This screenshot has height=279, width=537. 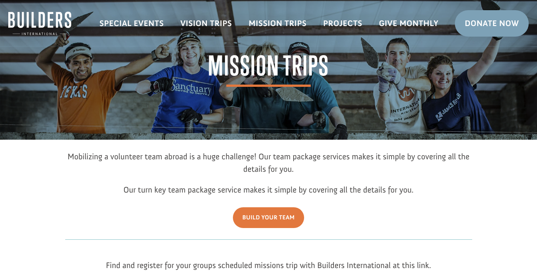 I want to click on img: Builders International, so click(x=40, y=23).